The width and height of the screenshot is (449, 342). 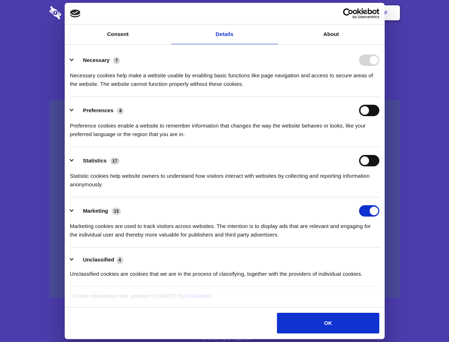 I want to click on a: Contact, so click(x=305, y=13).